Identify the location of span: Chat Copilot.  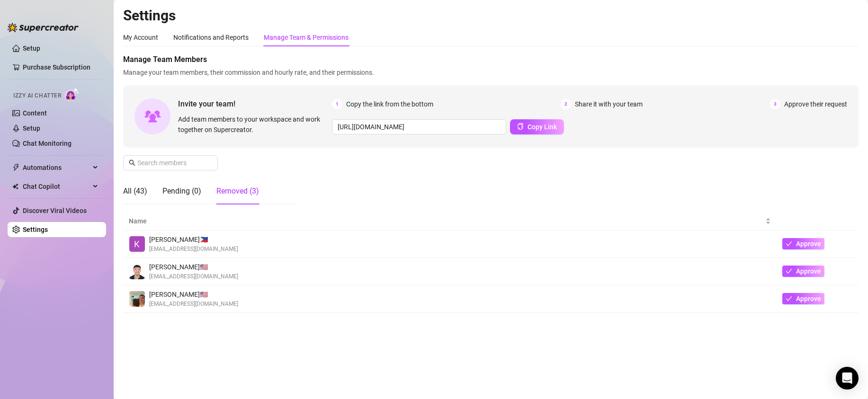
(57, 187).